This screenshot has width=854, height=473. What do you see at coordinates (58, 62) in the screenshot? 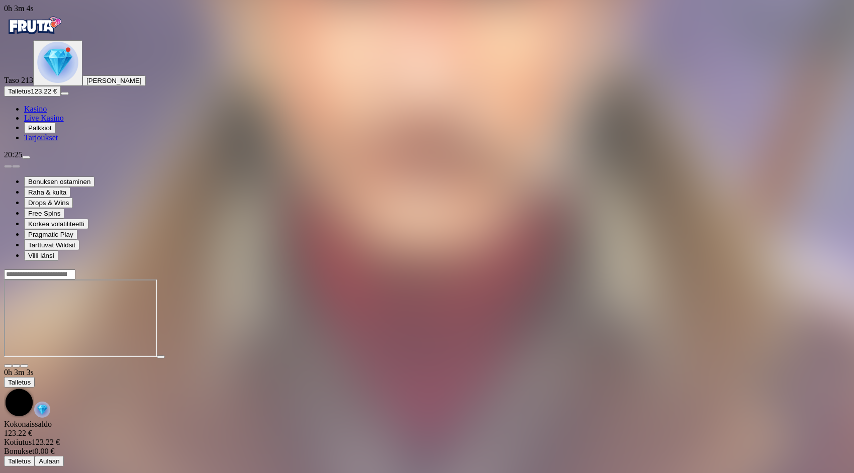
I see `img: level unlocked` at bounding box center [58, 62].